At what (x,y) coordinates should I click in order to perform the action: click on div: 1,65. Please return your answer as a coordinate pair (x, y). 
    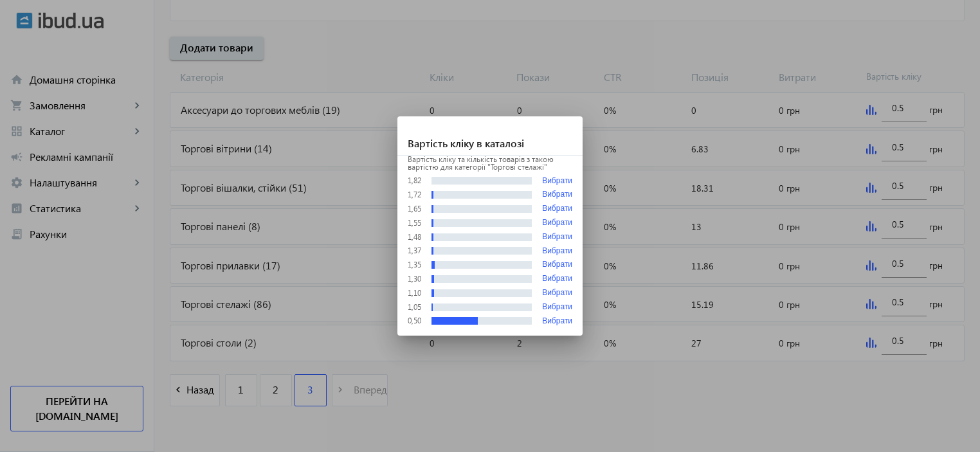
    Looking at the image, I should click on (414, 209).